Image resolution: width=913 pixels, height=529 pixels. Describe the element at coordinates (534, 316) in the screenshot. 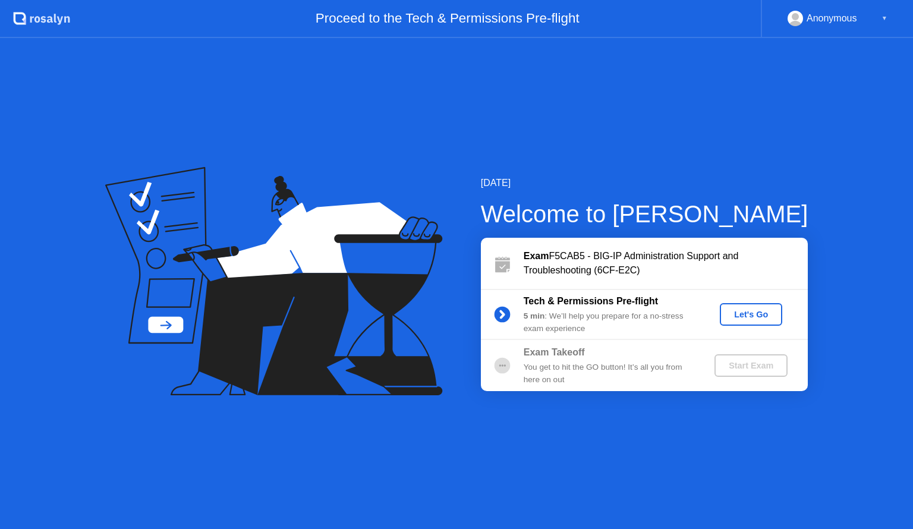

I see `b: 5 min` at that location.